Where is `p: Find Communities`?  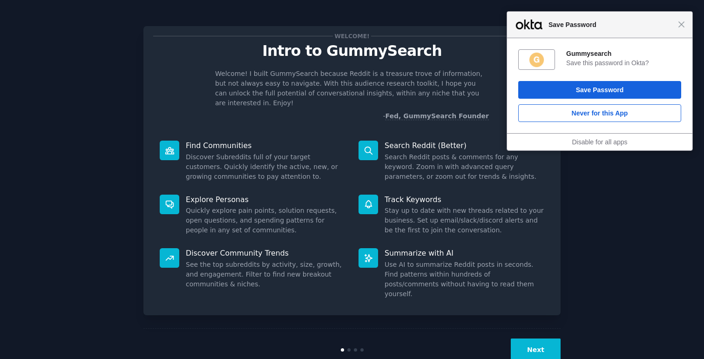 p: Find Communities is located at coordinates (266, 145).